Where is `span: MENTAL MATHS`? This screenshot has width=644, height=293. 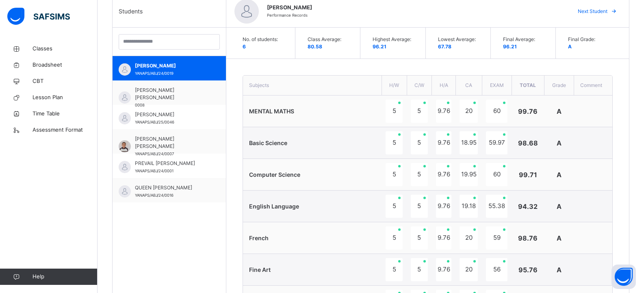
span: MENTAL MATHS is located at coordinates (271, 111).